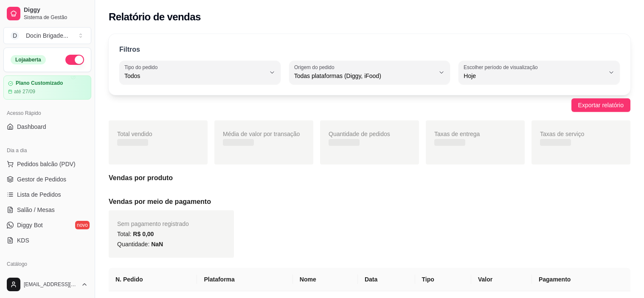 The height and width of the screenshot is (298, 644). I want to click on button: Pedidos balcão (PDV), so click(47, 164).